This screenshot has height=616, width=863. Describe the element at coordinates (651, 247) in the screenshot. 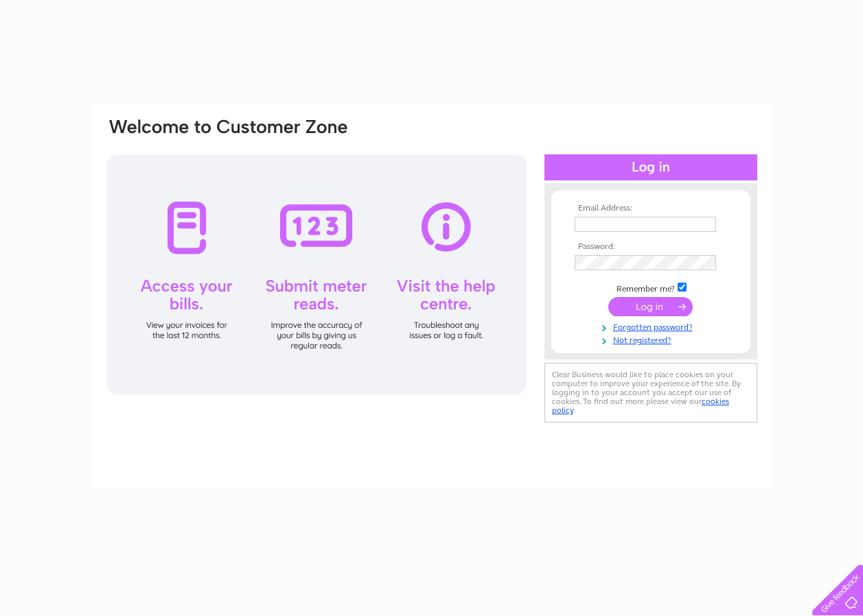

I see `th: Password:` at that location.